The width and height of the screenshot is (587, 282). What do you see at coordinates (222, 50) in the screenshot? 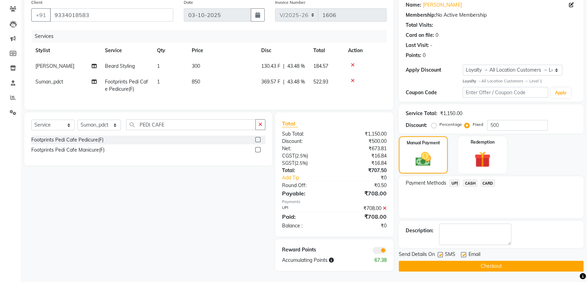
I see `th: Price` at bounding box center [222, 50].